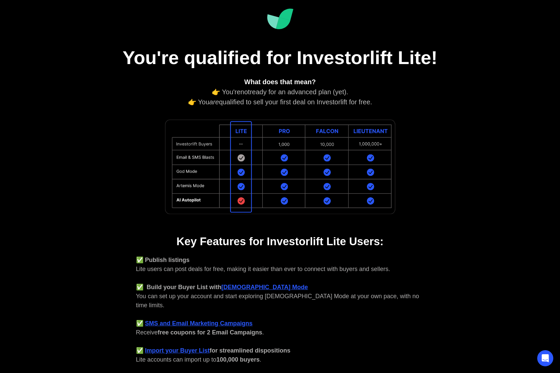 This screenshot has height=373, width=560. What do you see at coordinates (177, 350) in the screenshot?
I see `a: Import your Buyer List` at bounding box center [177, 350].